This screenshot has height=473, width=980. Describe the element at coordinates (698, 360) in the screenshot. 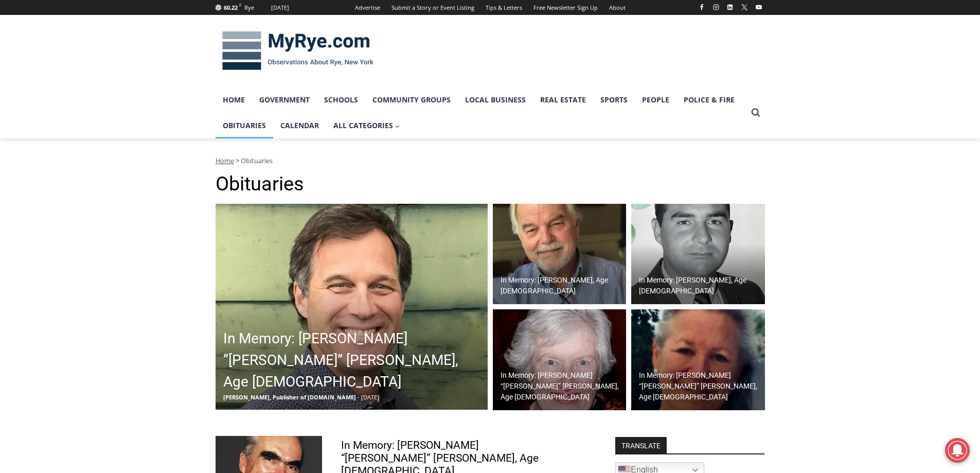

I see `img: Obituary - Diana Steers - 2` at that location.